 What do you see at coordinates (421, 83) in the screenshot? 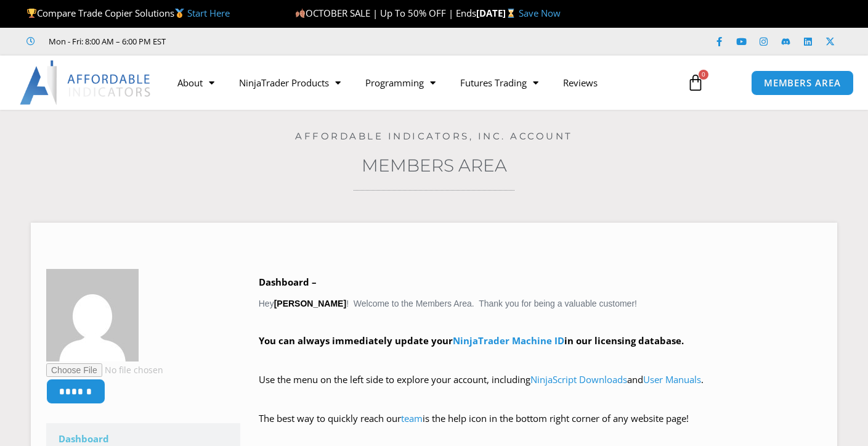
I see `nav: Menu` at bounding box center [421, 83].